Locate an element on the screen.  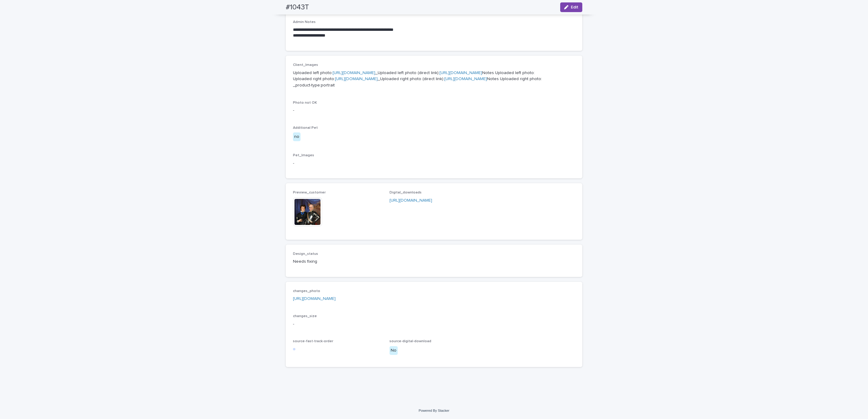
span: Client_Images is located at coordinates (306, 65).